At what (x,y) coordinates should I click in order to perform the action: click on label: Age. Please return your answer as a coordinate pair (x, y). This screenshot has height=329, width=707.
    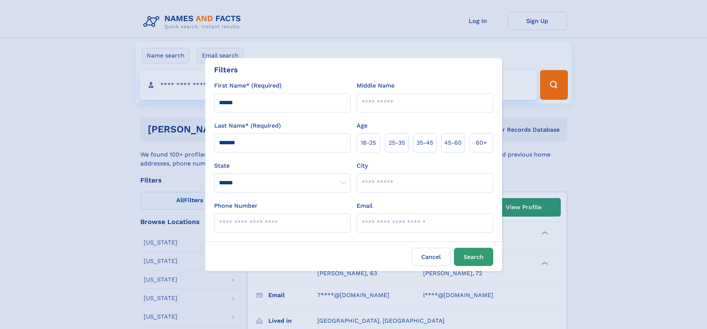
    Looking at the image, I should click on (362, 126).